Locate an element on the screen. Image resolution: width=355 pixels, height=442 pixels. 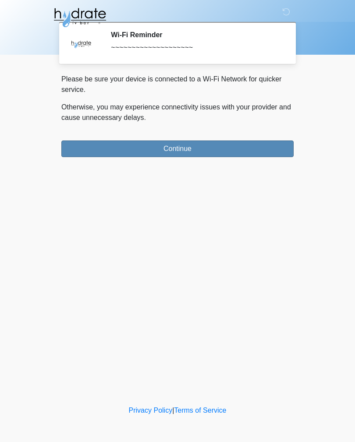
p: Otherwise, you may experience connectivity issues with your provider and cause unnecessary delays is located at coordinates (177, 113).